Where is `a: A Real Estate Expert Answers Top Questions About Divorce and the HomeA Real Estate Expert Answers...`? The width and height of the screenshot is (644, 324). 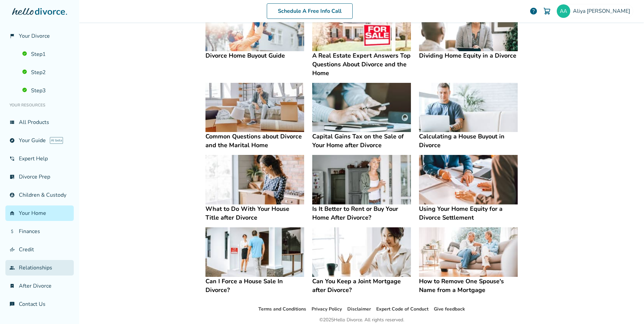 a: A Real Estate Expert Answers Top Questions About Divorce and the HomeA Real Estate Expert Answers... is located at coordinates (361, 40).